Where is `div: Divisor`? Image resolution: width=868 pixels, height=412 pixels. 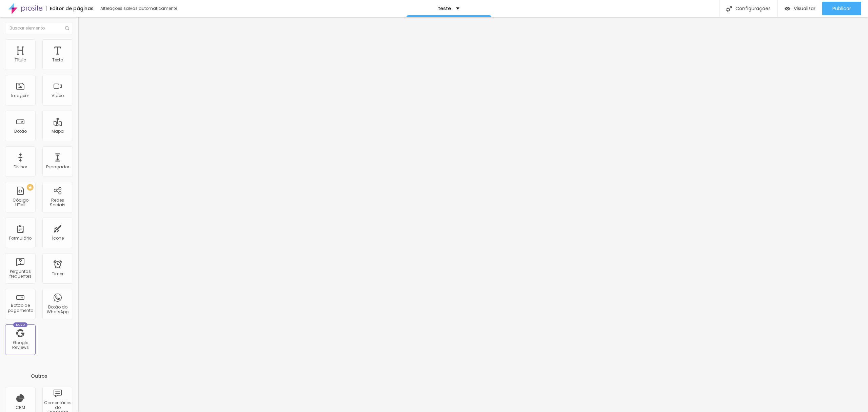 div: Divisor is located at coordinates (20, 167).